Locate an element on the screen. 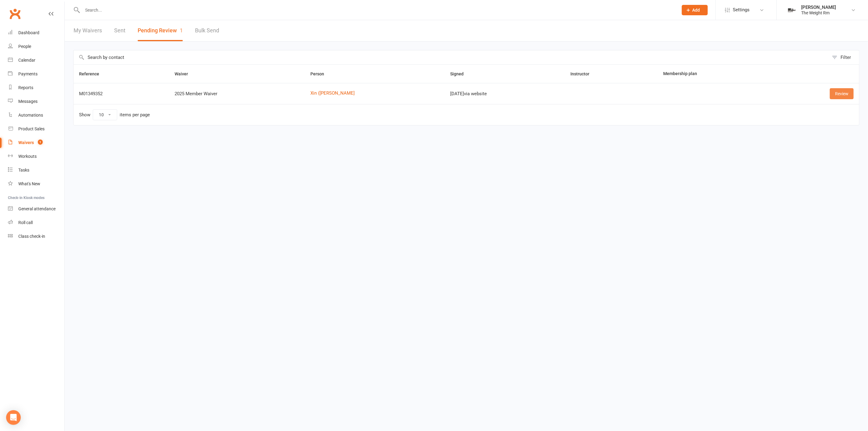  button: Pending Review1 is located at coordinates (161, 30).